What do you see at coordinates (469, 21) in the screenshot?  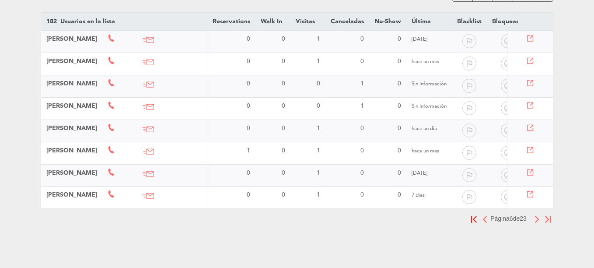 I see `th: Blacklist` at bounding box center [469, 21].